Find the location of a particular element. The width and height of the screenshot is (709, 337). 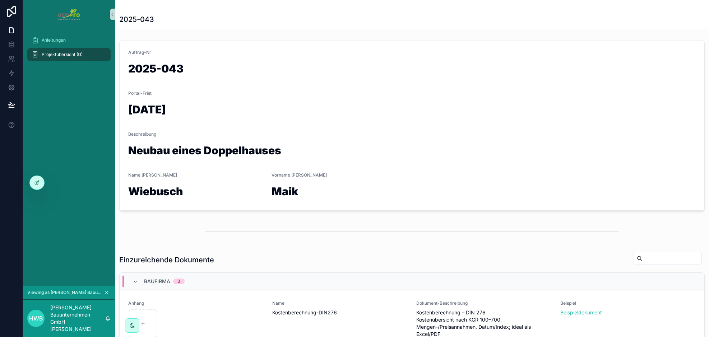

a: Projektübersicht (G) is located at coordinates (69, 55).